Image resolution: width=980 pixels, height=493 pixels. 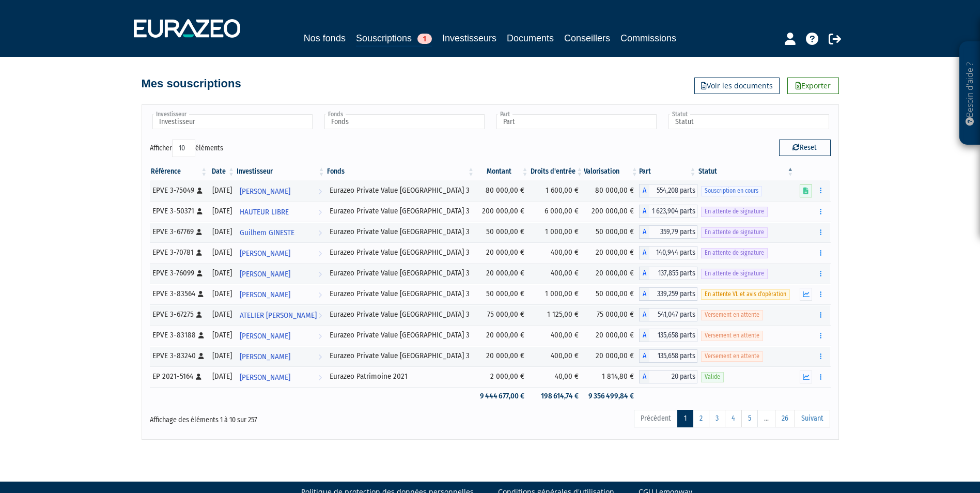 I want to click on div: EP 2021-5164, so click(x=179, y=376).